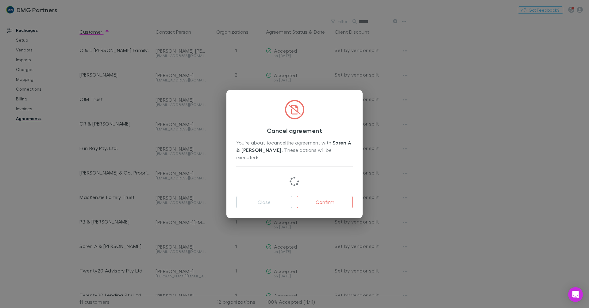 This screenshot has height=308, width=589. What do you see at coordinates (325, 202) in the screenshot?
I see `button: Confirm` at bounding box center [325, 202].